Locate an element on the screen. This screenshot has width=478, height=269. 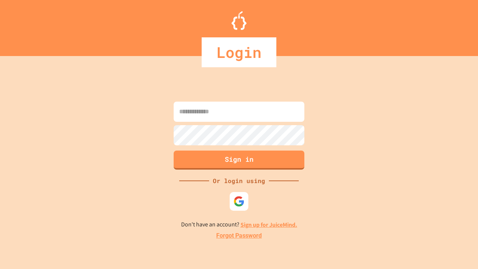
img: Logo.svg is located at coordinates (239, 21).